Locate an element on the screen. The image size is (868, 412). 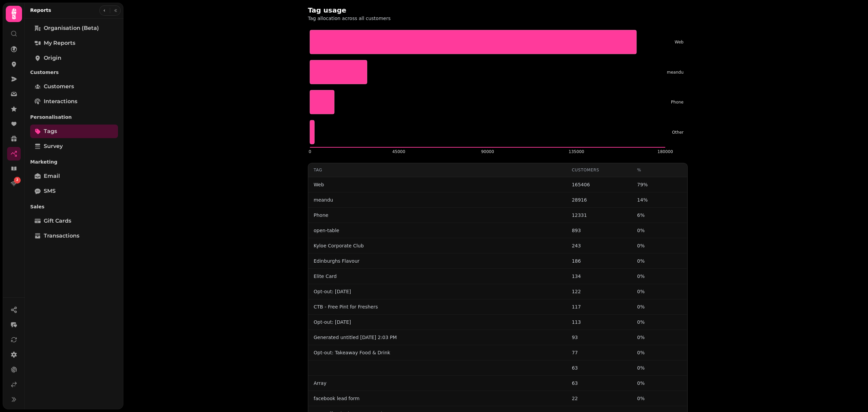
span: tags is located at coordinates (50, 131).